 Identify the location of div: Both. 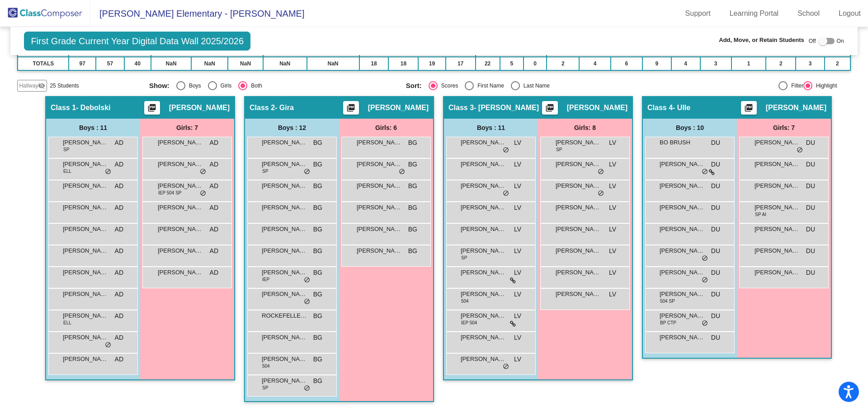
(255, 85).